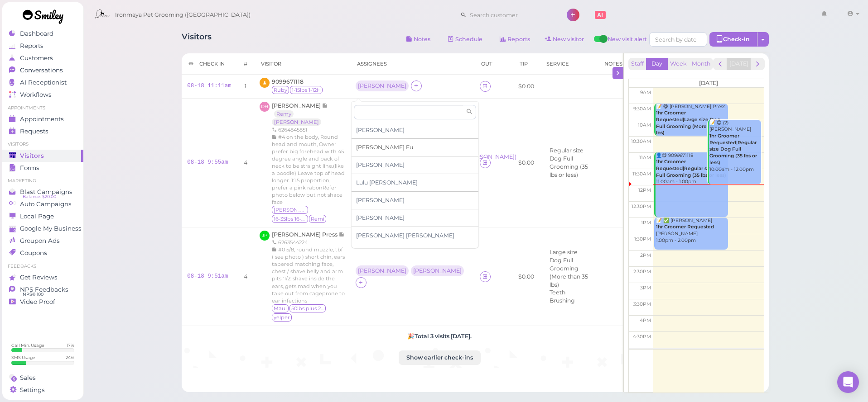 This screenshot has height=402, width=868. I want to click on a: Google My Business, so click(43, 228).